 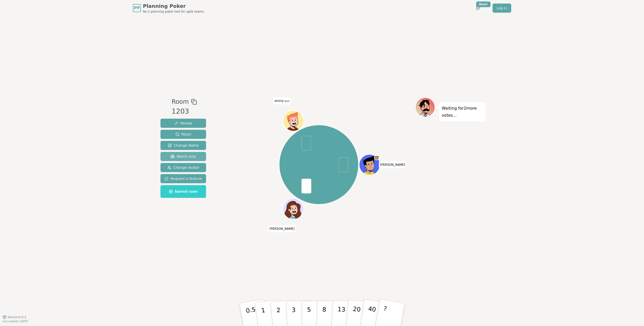 What do you see at coordinates (17, 317) in the screenshot?
I see `span: Version 0.9.2` at bounding box center [17, 317].